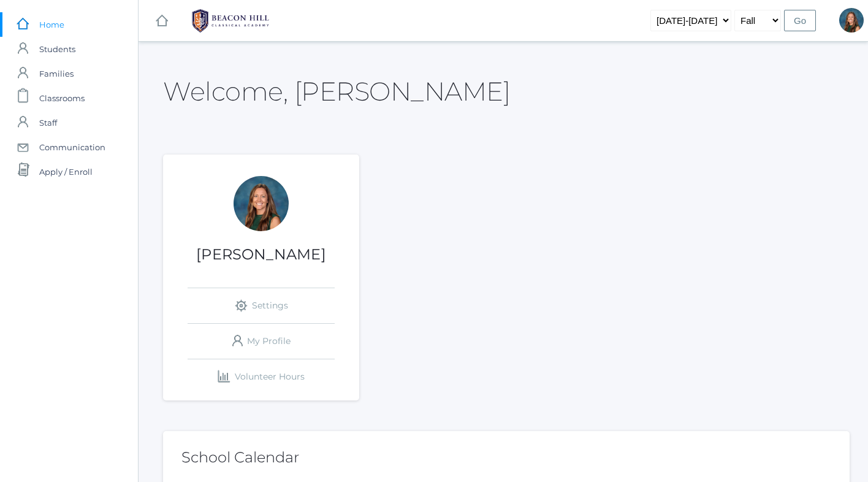 The width and height of the screenshot is (868, 482). What do you see at coordinates (261, 305) in the screenshot?
I see `a: Settings` at bounding box center [261, 305].